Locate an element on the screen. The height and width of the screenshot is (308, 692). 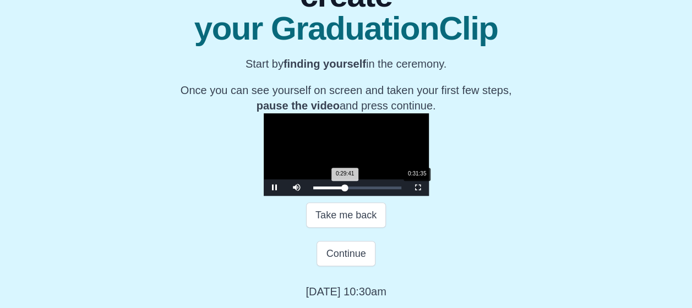
button: Fullscreen is located at coordinates (418, 188).